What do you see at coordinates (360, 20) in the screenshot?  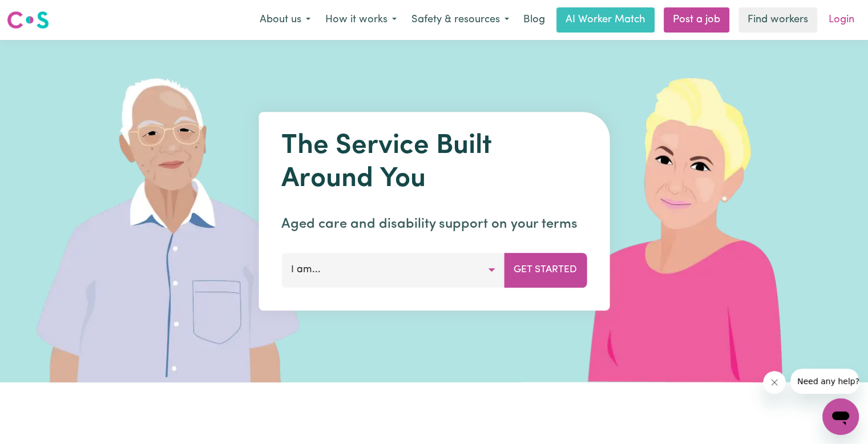 I see `button: How it works` at bounding box center [360, 20].